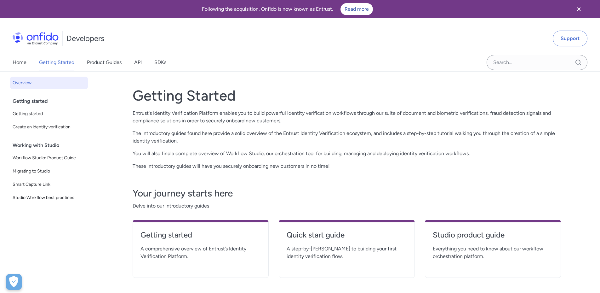 This screenshot has height=293, width=600. Describe the element at coordinates (49, 197) in the screenshot. I see `span: Studio Workflow best practices` at that location.